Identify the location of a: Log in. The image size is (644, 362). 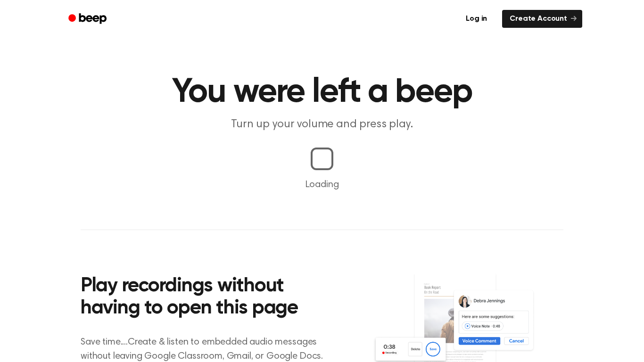
(476, 19).